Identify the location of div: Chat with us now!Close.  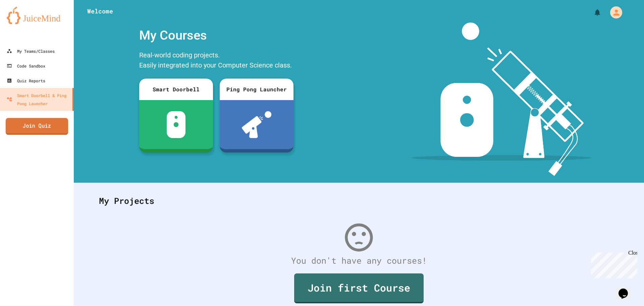
(24, 22).